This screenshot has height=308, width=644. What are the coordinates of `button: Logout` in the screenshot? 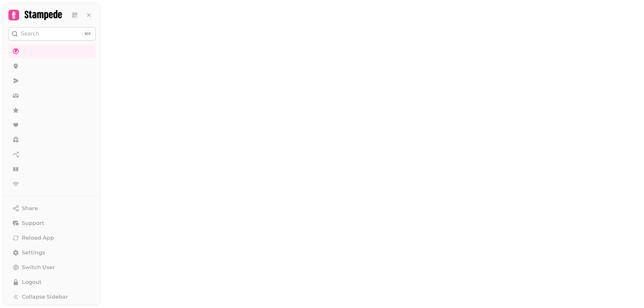 It's located at (52, 282).